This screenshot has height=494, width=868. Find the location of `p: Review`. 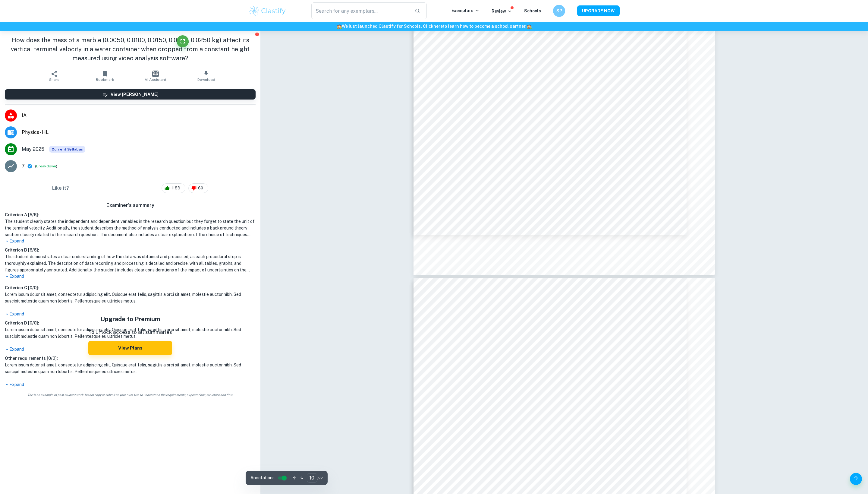

p: Review is located at coordinates (502, 11).